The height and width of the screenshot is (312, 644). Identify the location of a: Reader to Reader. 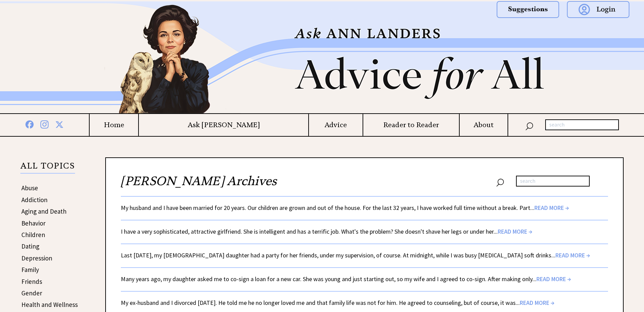
(411, 125).